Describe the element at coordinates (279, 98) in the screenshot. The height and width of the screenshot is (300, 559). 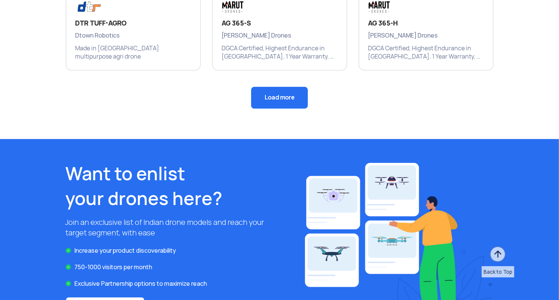
I see `button: Load more` at that location.